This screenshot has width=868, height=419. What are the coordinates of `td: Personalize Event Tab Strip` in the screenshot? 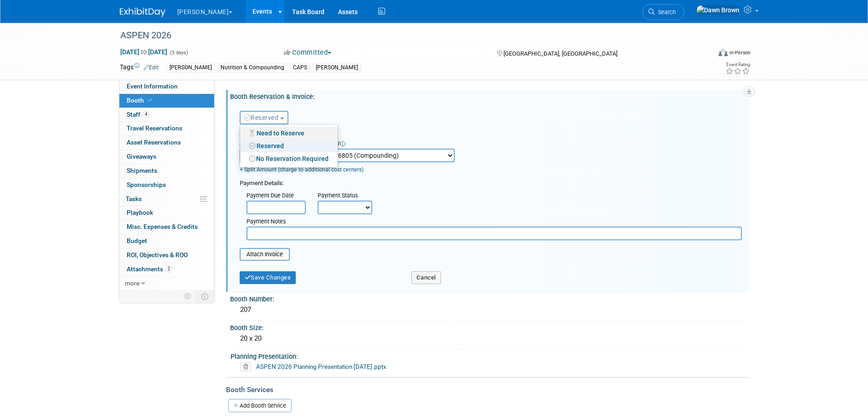 It's located at (188, 296).